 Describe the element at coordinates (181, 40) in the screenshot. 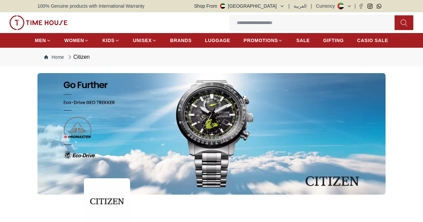

I see `span: BRANDS` at that location.